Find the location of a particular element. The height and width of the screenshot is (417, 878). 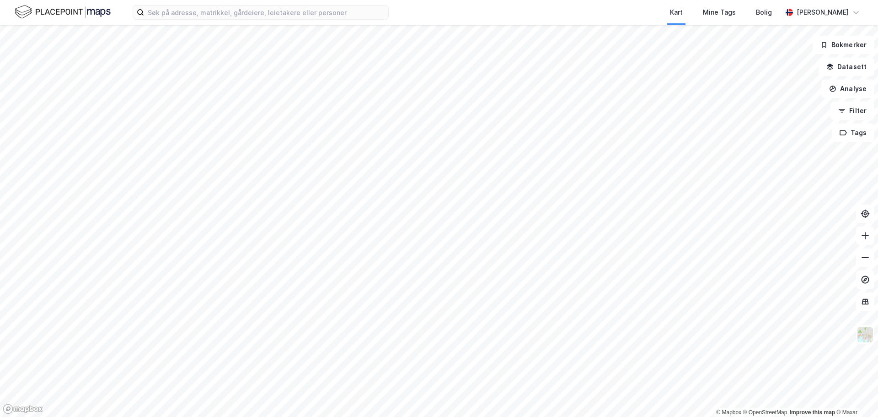

a: Mapbox is located at coordinates (729, 412).